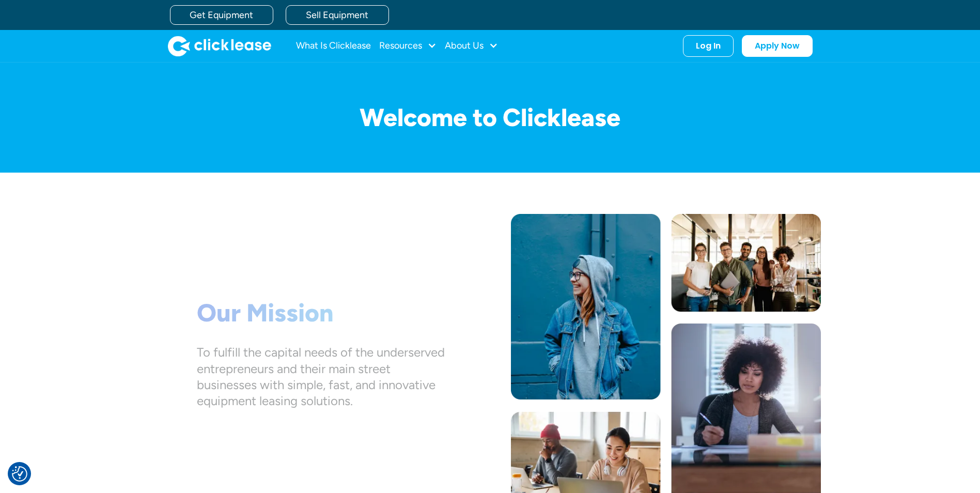 The width and height of the screenshot is (980, 493). What do you see at coordinates (708, 46) in the screenshot?
I see `div: Log In` at bounding box center [708, 46].